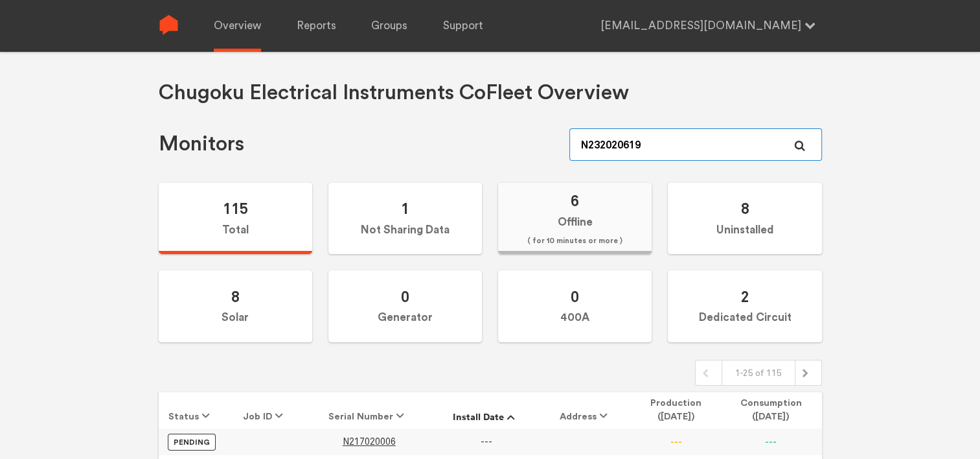  What do you see at coordinates (394, 93) in the screenshot?
I see `h1: Chugoku Electrical Instruments Co Fleet Overview` at bounding box center [394, 93].